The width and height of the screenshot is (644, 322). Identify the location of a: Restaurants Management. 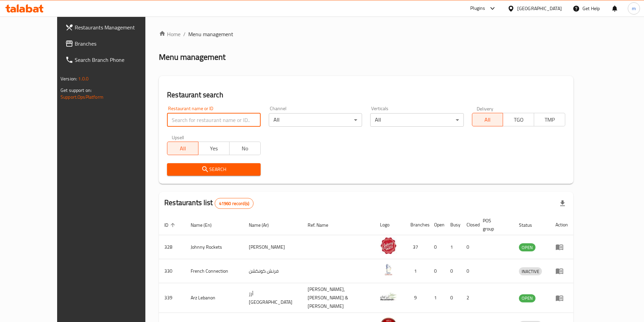
(112, 27).